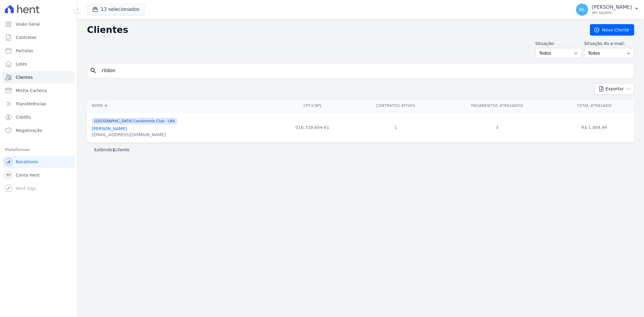 The height and width of the screenshot is (317, 644). I want to click on a: Crédito, so click(38, 117).